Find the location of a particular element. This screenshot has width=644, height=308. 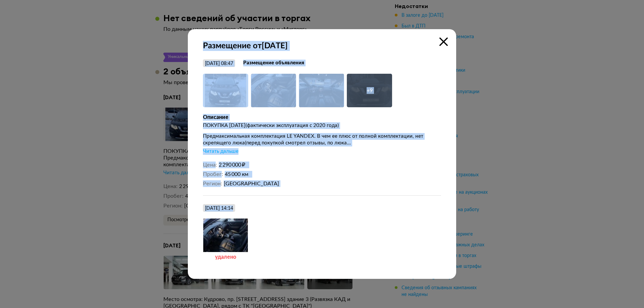

div: Описание is located at coordinates (322, 117).